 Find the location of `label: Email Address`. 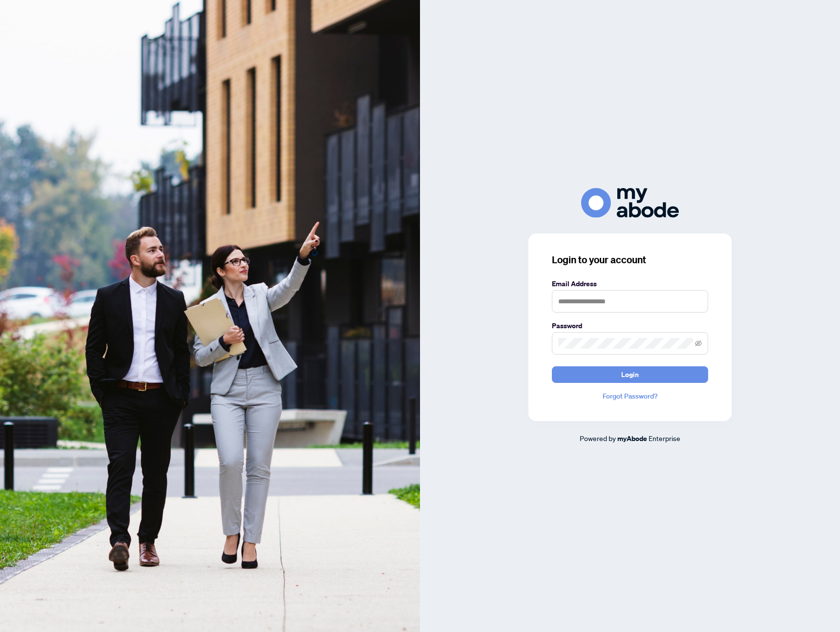

label: Email Address is located at coordinates (630, 284).